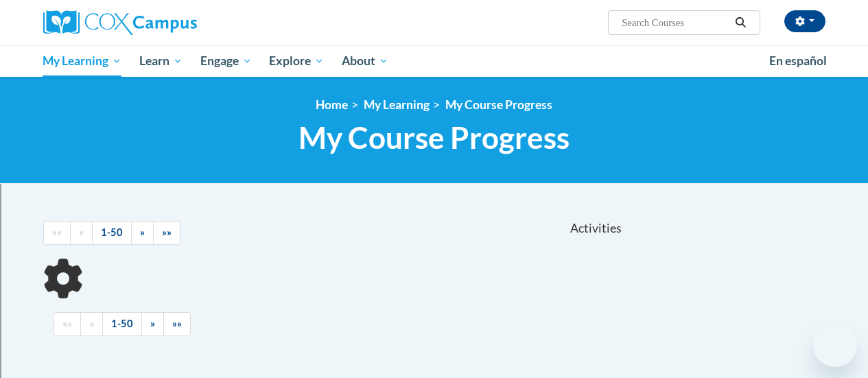 The image size is (868, 378). I want to click on span: Explore, so click(296, 61).